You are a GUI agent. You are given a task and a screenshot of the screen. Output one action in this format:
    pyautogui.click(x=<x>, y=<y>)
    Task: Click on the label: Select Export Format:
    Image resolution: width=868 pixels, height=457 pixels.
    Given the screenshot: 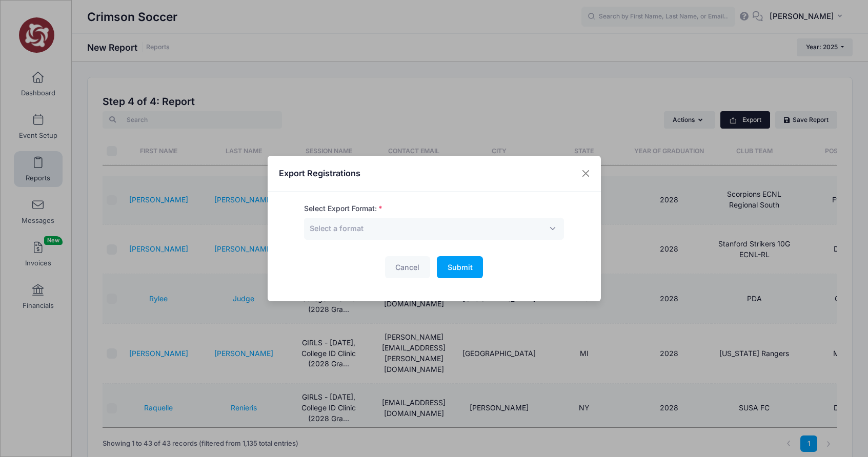 What is the action you would take?
    pyautogui.click(x=343, y=208)
    